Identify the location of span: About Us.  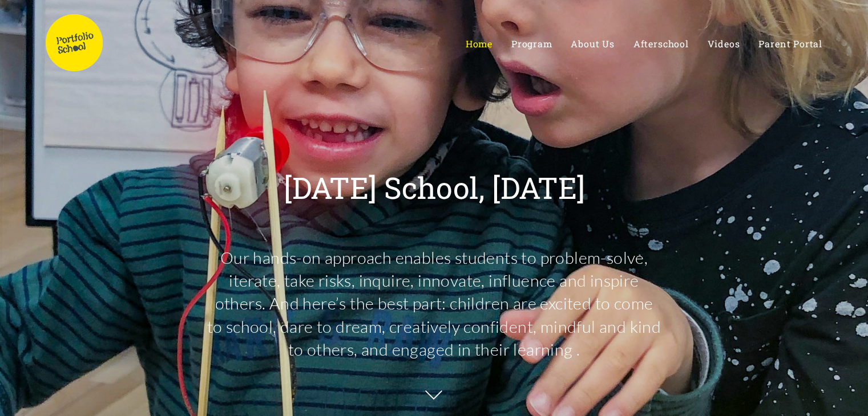
(593, 43).